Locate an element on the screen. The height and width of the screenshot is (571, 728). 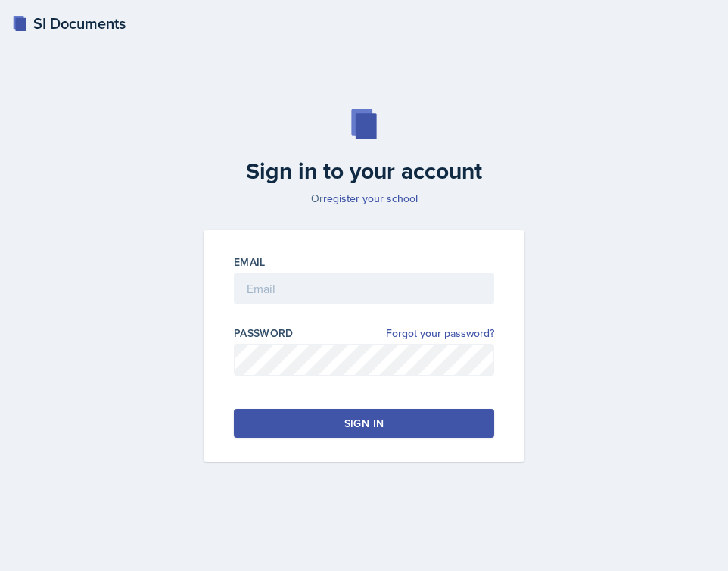
p: Or is located at coordinates (364, 198).